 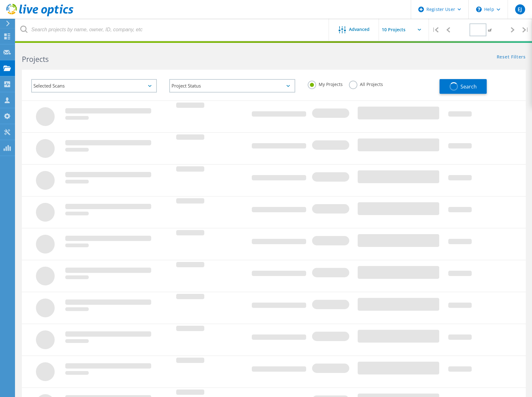 I want to click on input: Search projects by name, owner, ID, company, etc, so click(x=172, y=30).